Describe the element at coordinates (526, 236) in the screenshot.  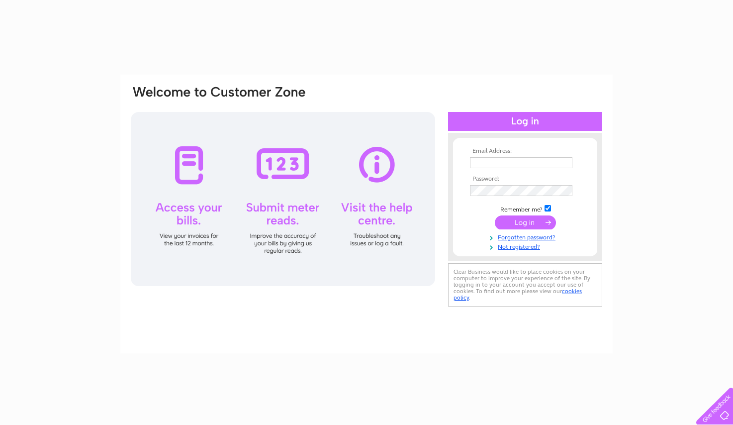
I see `a: Forgotten password?` at that location.